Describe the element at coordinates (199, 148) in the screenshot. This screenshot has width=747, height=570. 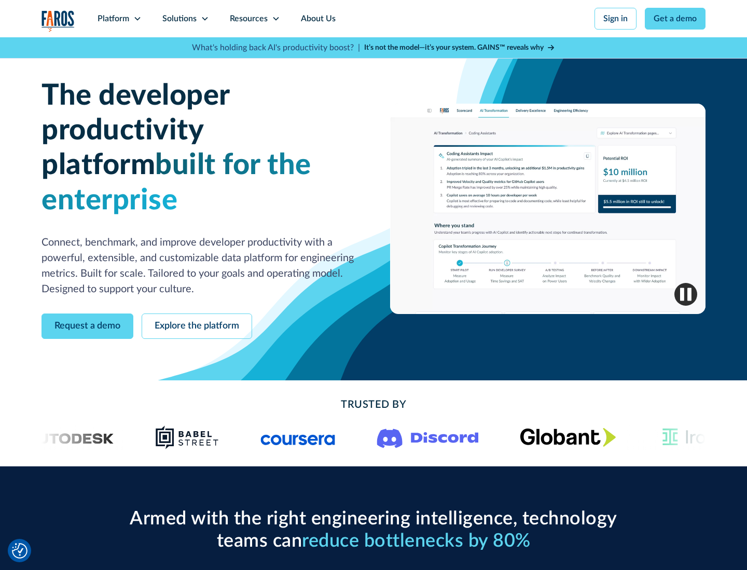
I see `h1: The developer productivity platform` at that location.